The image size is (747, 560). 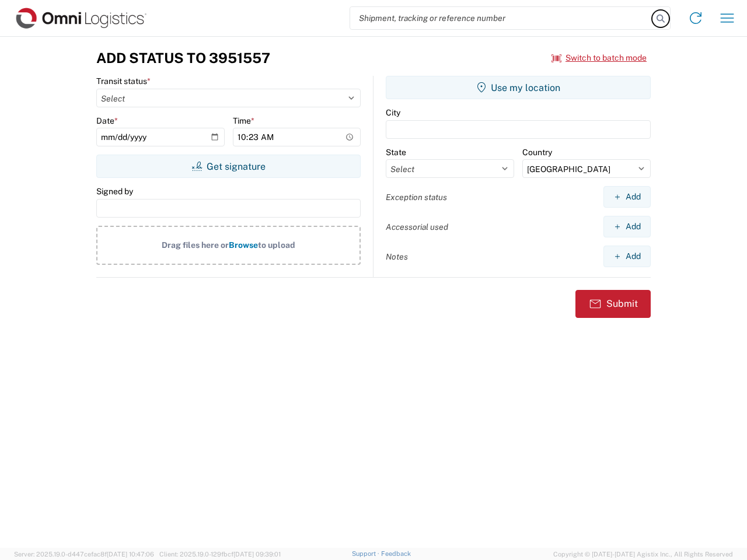 I want to click on label: Country, so click(x=537, y=152).